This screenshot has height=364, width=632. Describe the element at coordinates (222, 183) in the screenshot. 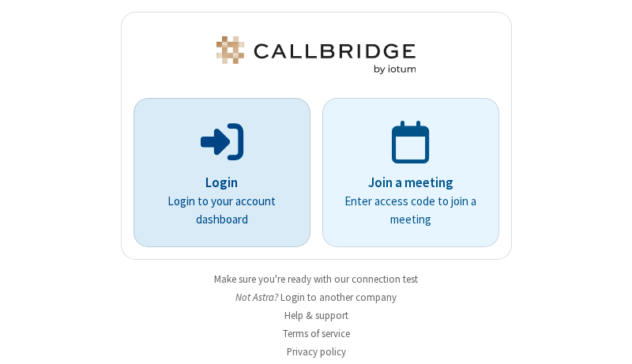

I see `p: Login` at that location.